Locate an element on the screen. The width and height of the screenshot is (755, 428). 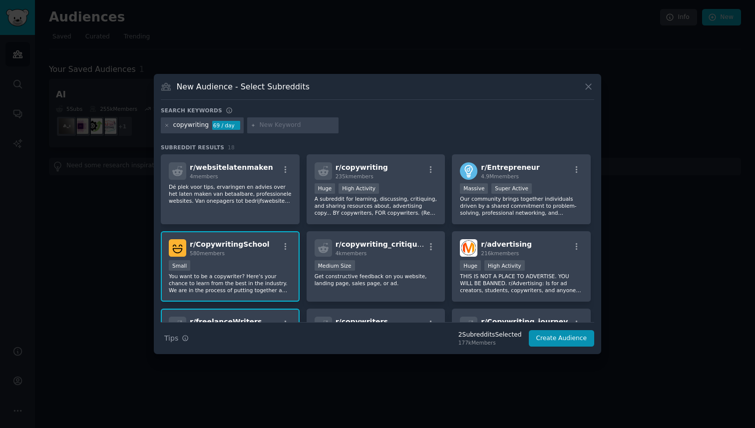
p: THIS IS NOT A PLACE TO ADVERTISE. YOU WILL BE BANNED. r/Advertising: Is for ad creators, students... is located at coordinates (521, 283).